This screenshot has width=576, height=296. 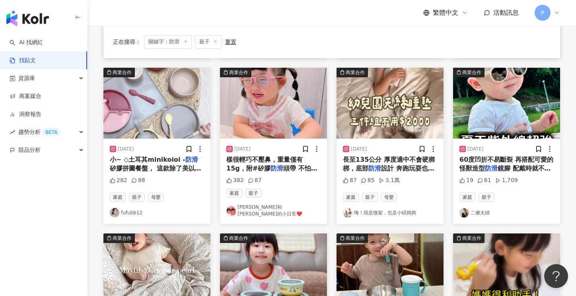 I want to click on span: 繁體中文, so click(x=446, y=13).